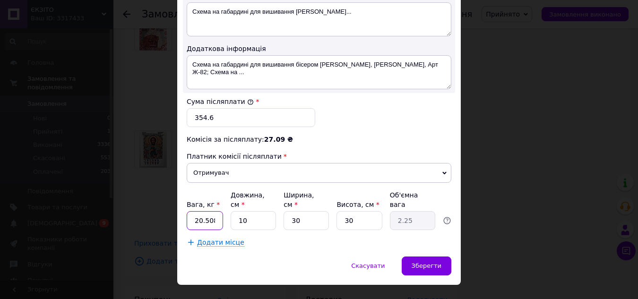  What do you see at coordinates (319, 139) in the screenshot?
I see `div: Комісія за післяплату:` at bounding box center [319, 139].